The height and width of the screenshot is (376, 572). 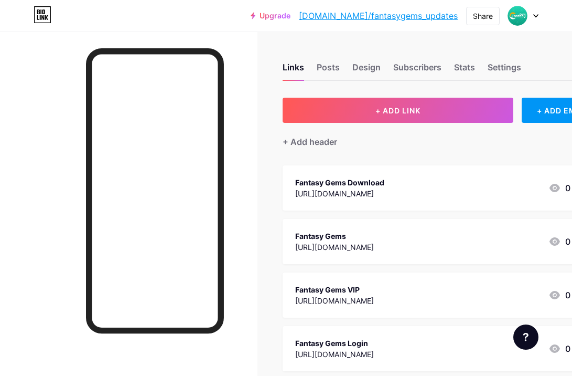 What do you see at coordinates (483, 16) in the screenshot?
I see `div: Share` at bounding box center [483, 16].